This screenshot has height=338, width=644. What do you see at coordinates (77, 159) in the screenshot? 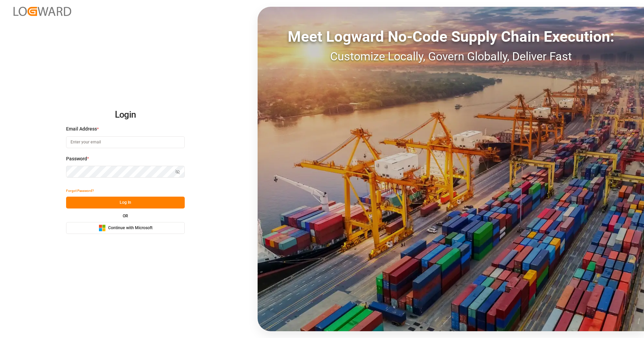
I see `span: Password` at bounding box center [77, 159].